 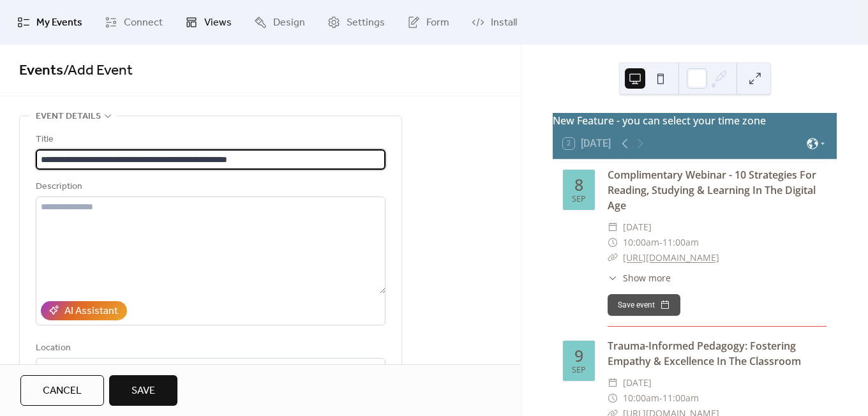 What do you see at coordinates (60, 23) in the screenshot?
I see `span: My Events` at bounding box center [60, 23].